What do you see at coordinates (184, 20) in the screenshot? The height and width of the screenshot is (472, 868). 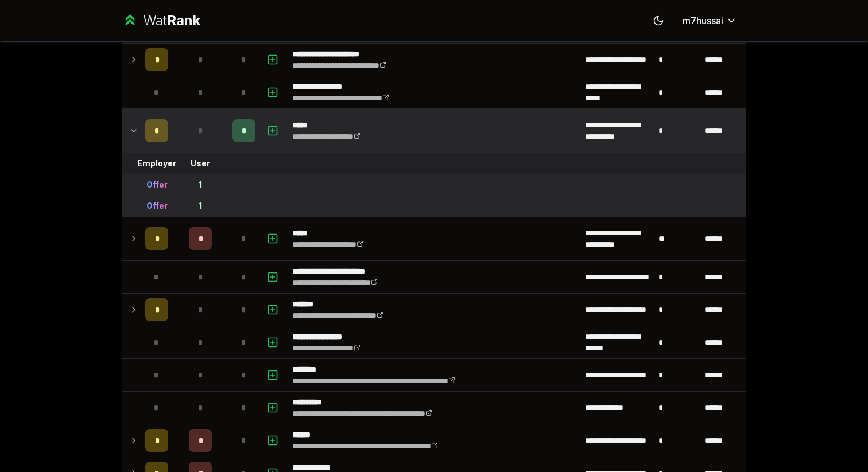 I see `span: Rank` at bounding box center [184, 20].